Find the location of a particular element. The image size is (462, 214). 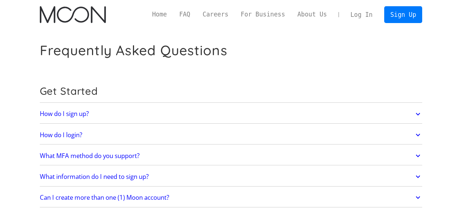

a: How do I sign up? is located at coordinates (231, 114).